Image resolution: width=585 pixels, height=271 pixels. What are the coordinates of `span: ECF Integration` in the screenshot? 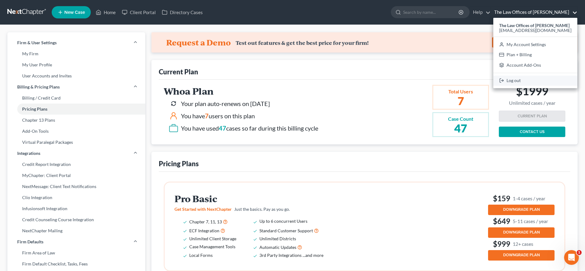 It's located at (204, 231).